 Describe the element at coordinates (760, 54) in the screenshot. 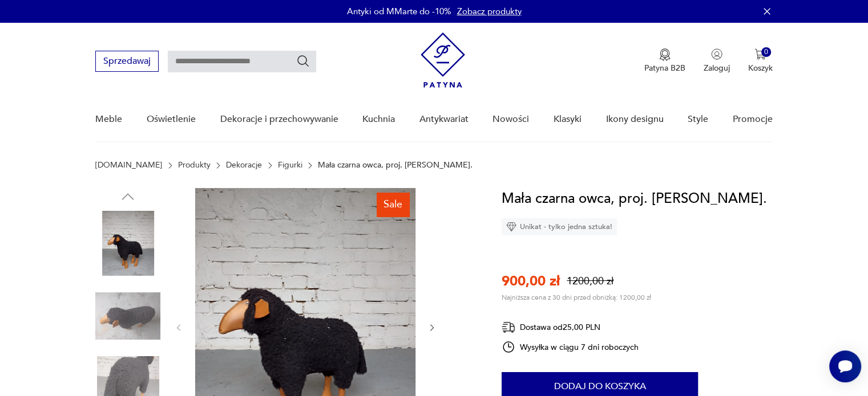

I see `img: Ikona koszyka` at that location.